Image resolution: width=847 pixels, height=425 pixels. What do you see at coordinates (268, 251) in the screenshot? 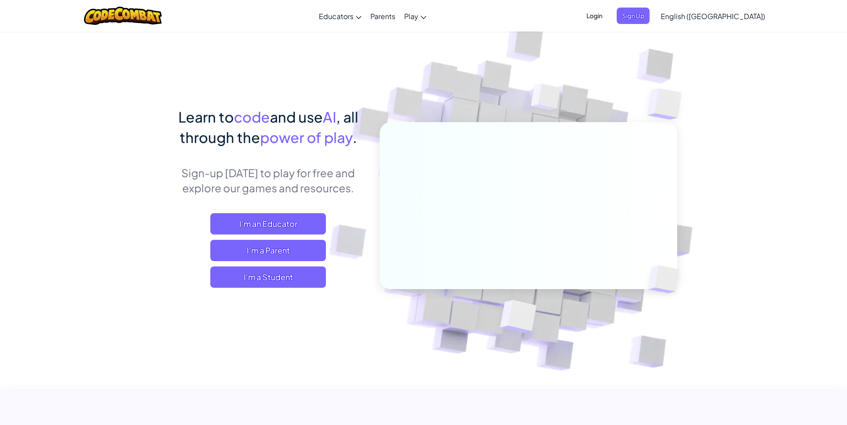
I see `span: I'm a Parent` at bounding box center [268, 251].